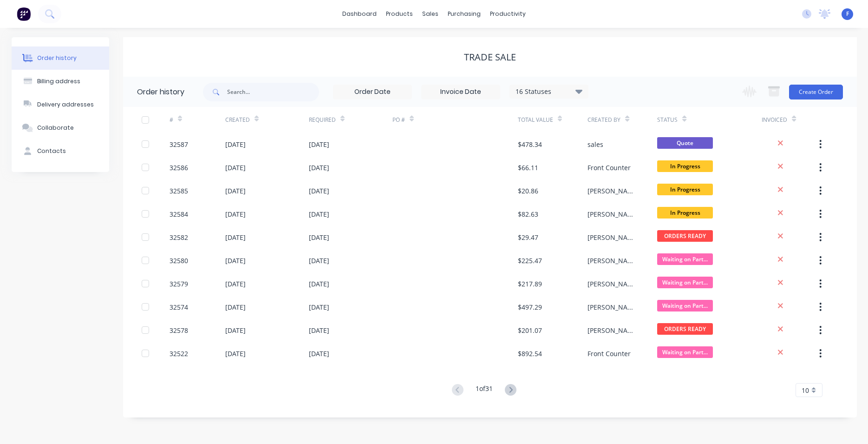 The width and height of the screenshot is (868, 444). What do you see at coordinates (55, 128) in the screenshot?
I see `div: Collaborate` at bounding box center [55, 128].